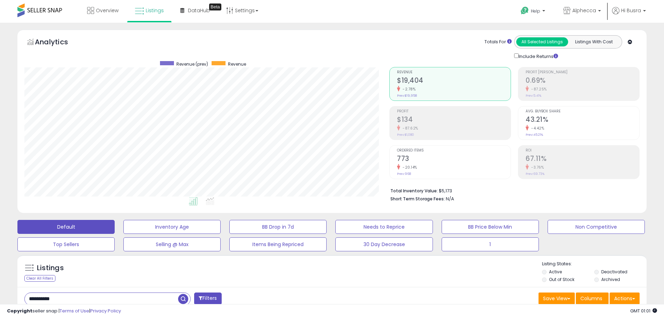 The width and height of the screenshot is (664, 318). What do you see at coordinates (106, 310) in the screenshot?
I see `a: Privacy Policy` at bounding box center [106, 310].